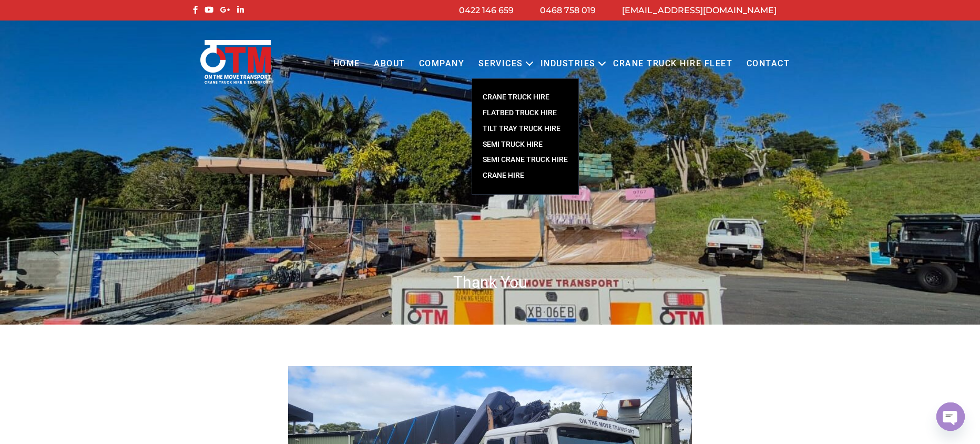 The height and width of the screenshot is (444, 980). Describe the element at coordinates (525, 160) in the screenshot. I see `a: SEMI CRANE TRUCK HIRE` at that location.